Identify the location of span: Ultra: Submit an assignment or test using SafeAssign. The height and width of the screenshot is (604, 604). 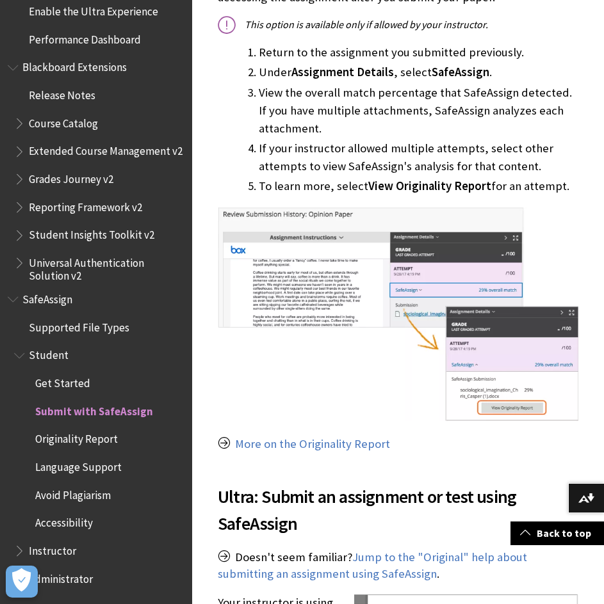
(398, 510).